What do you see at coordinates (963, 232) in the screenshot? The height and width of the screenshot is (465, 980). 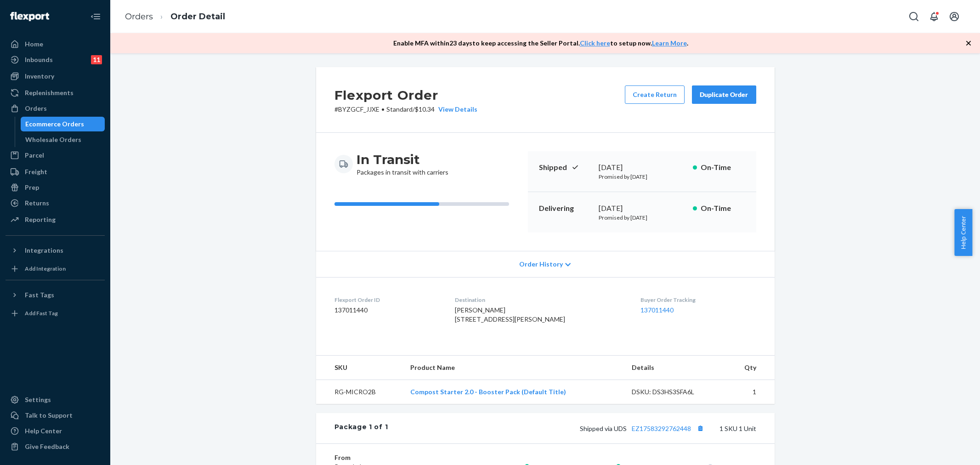 I see `button: Help Center` at bounding box center [963, 232].